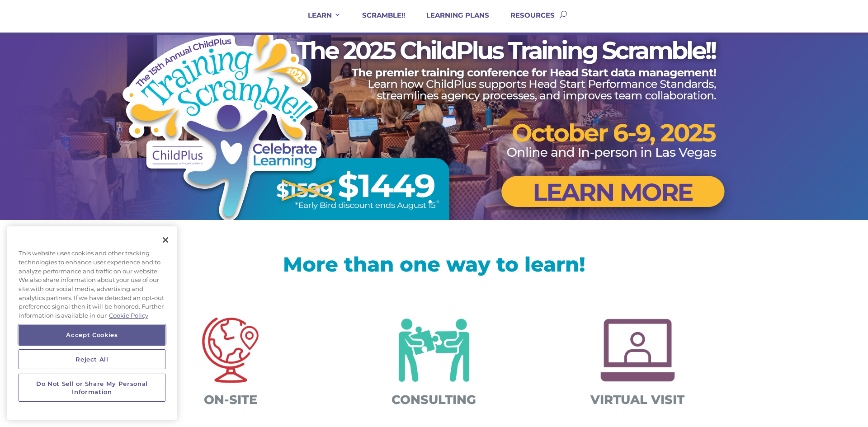 The width and height of the screenshot is (868, 427). Describe the element at coordinates (92, 323) in the screenshot. I see `div: Privacy` at that location.